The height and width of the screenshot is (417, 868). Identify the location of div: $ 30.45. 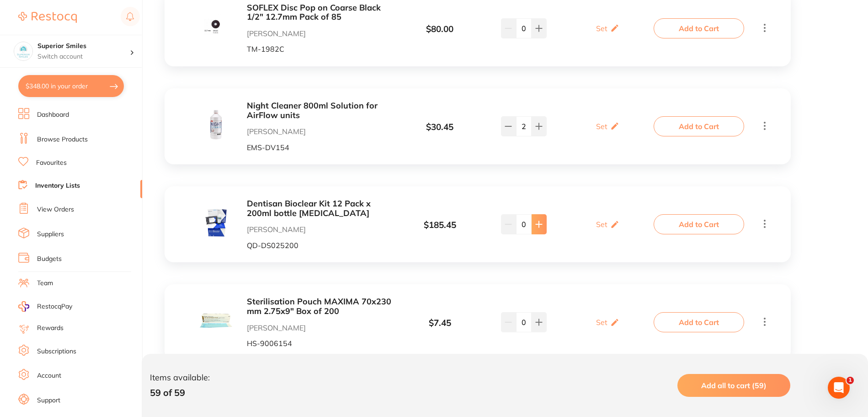
(440, 127).